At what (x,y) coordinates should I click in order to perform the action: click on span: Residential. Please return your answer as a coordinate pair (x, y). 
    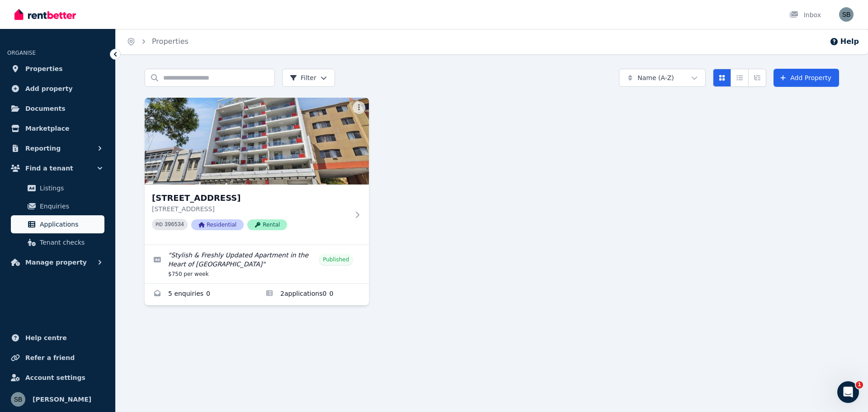
    Looking at the image, I should click on (217, 224).